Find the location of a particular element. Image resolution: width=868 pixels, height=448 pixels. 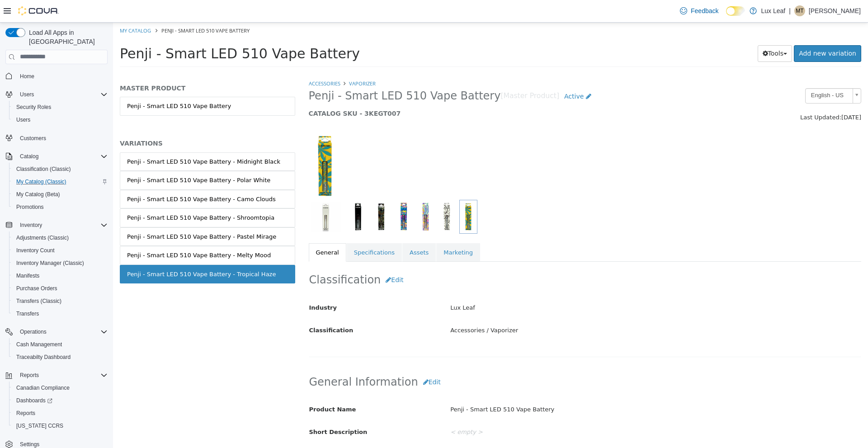

button: Traceabilty Dashboard is located at coordinates (60, 357).